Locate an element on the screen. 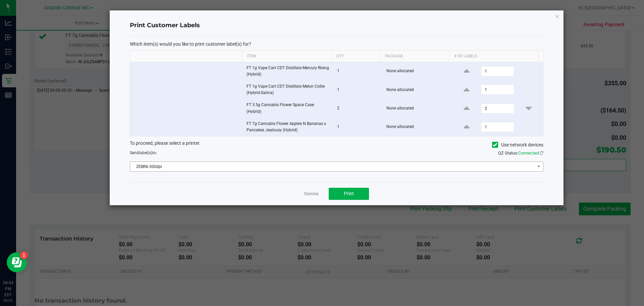 Image resolution: width=644 pixels, height=306 pixels. td: 2 is located at coordinates (358, 108).